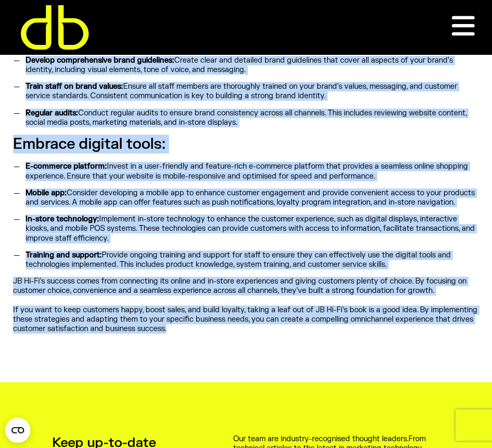  I want to click on li: Conduct regular audits to ensure brand consistency across all channels. This includes reviewing w..., so click(251, 118).